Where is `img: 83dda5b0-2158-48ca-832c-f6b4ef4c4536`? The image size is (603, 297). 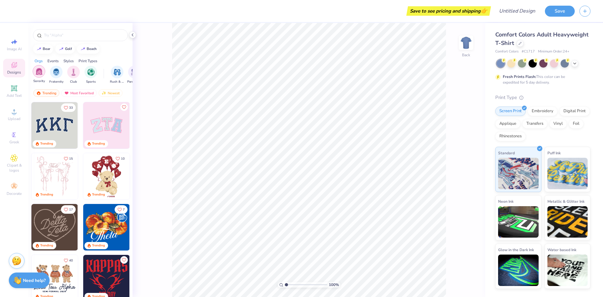
img: 83dda5b0-2158-48ca-832c-f6b4ef4c4536 is located at coordinates (55, 176).